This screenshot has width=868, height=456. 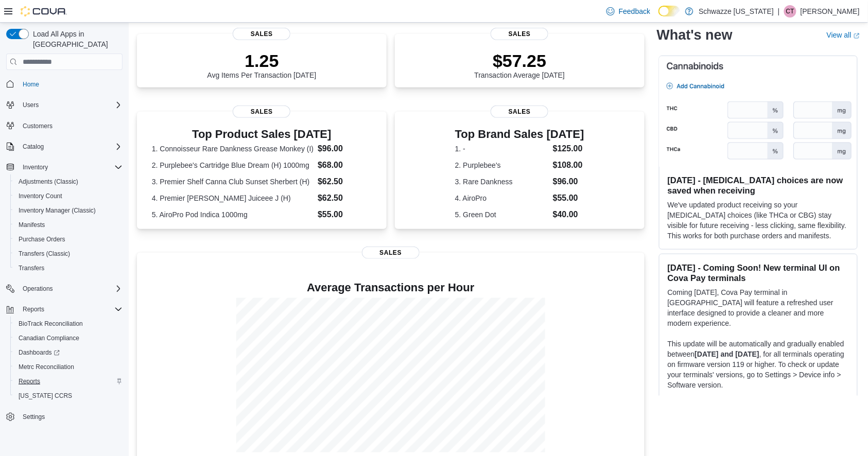 What do you see at coordinates (345, 182) in the screenshot?
I see `dd: $62.50` at bounding box center [345, 182].